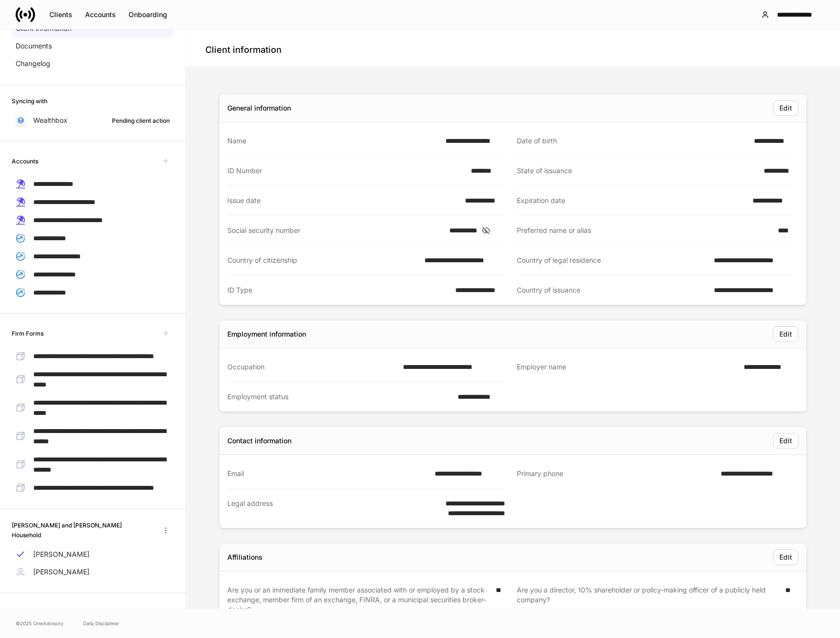 This screenshot has height=638, width=840. I want to click on div: Social security number, so click(335, 231).